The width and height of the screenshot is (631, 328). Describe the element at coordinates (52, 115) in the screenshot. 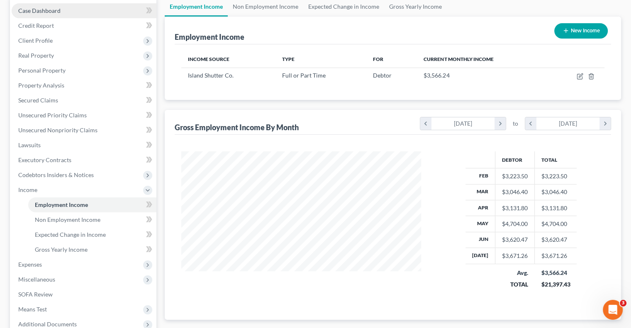

I see `span: Unsecured Priority Claims` at that location.